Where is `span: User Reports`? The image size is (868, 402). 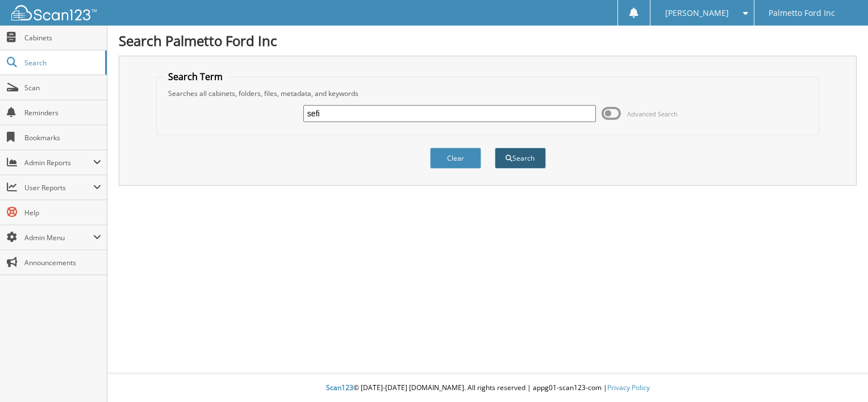
span: User Reports is located at coordinates (59, 187).